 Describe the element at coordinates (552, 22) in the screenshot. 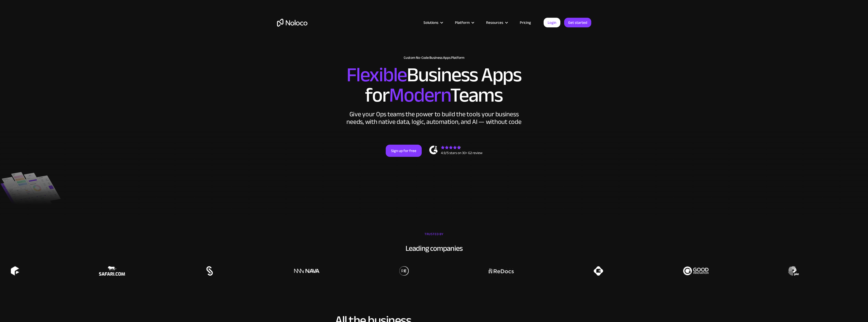

I see `a: Login` at that location.